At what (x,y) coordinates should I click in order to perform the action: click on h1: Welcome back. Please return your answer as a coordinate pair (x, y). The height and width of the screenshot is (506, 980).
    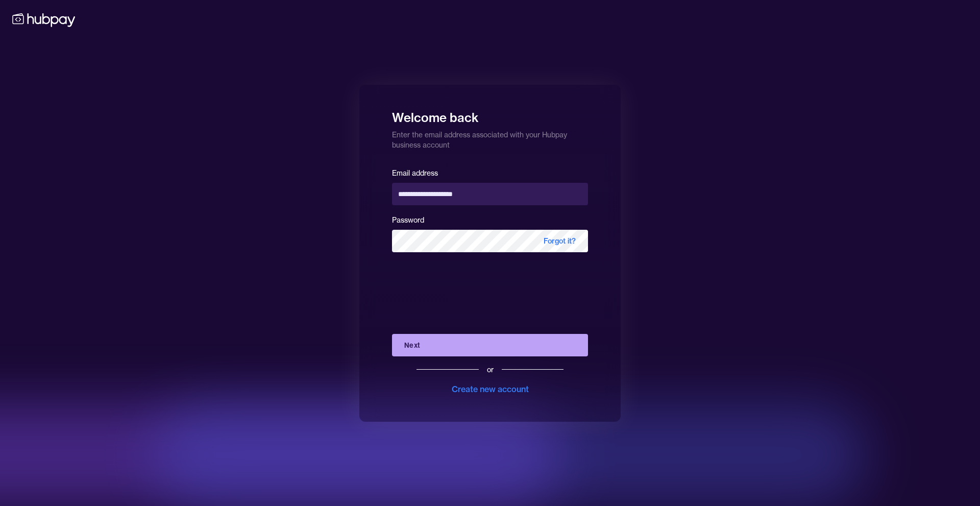
    Looking at the image, I should click on (490, 114).